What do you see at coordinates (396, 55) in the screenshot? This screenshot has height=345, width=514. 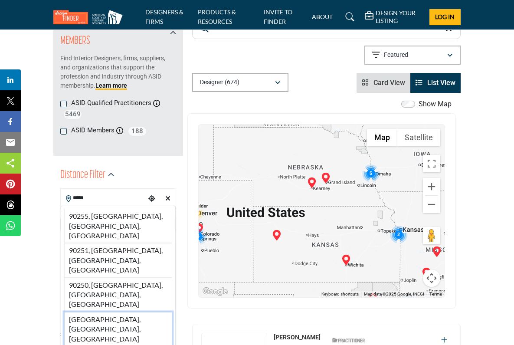 I see `p: Featured` at bounding box center [396, 55].